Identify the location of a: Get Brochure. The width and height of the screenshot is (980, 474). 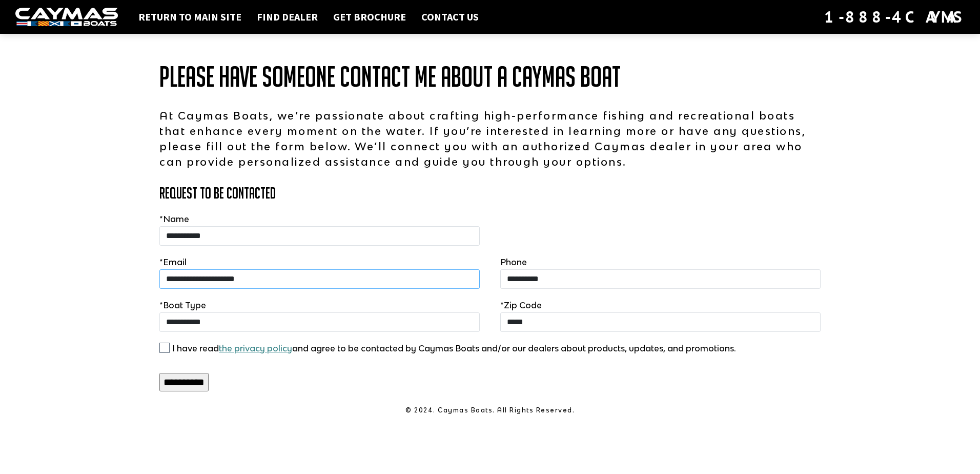
(370, 17).